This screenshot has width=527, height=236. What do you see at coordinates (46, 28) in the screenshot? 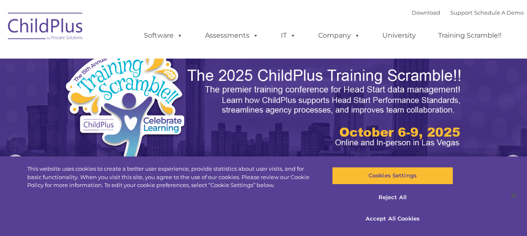
I see `img: ChildPlus by Procare Solutions` at bounding box center [46, 28].